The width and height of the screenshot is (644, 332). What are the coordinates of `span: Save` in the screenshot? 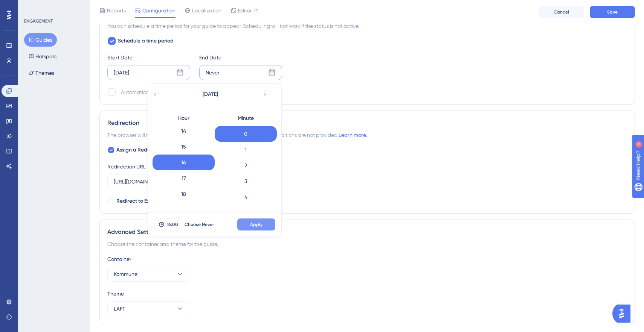 It's located at (612, 12).